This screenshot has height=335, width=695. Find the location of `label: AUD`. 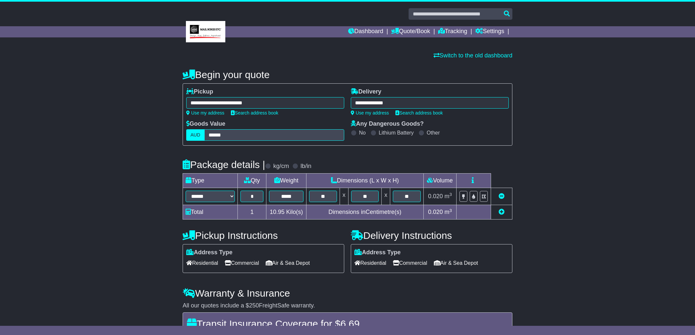

label: AUD is located at coordinates (195, 135).